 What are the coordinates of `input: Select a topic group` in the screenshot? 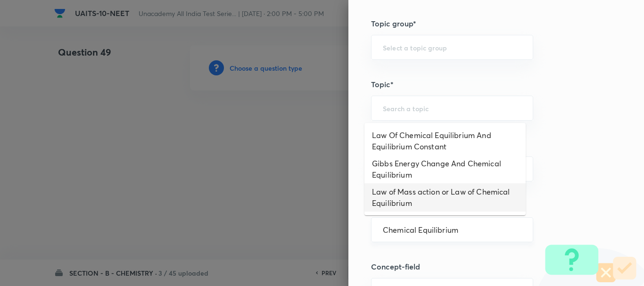 It's located at (452, 47).